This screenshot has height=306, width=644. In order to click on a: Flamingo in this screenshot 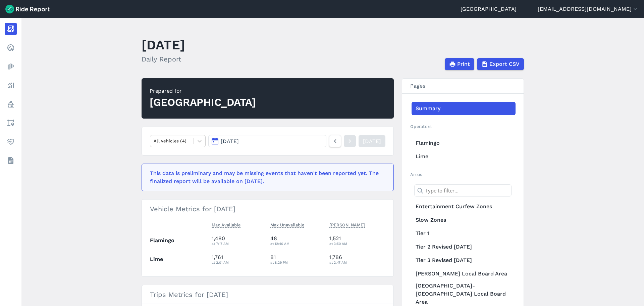, I will do `click(464, 143)`.